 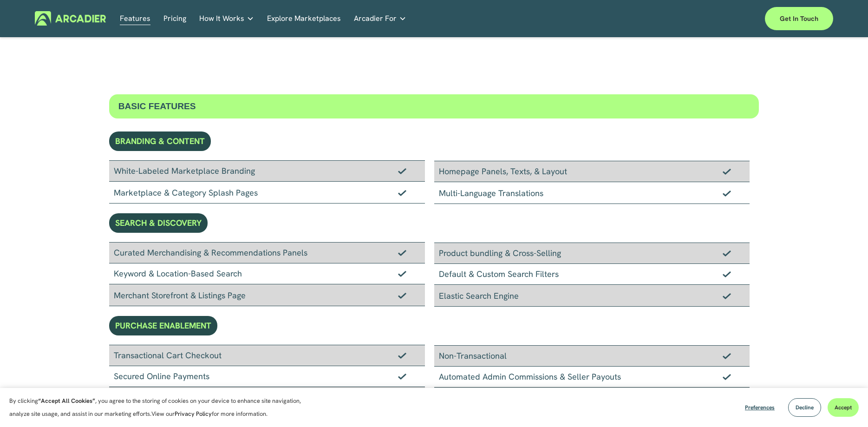 I want to click on div: SEARCH & DISCOVERY, so click(x=159, y=223).